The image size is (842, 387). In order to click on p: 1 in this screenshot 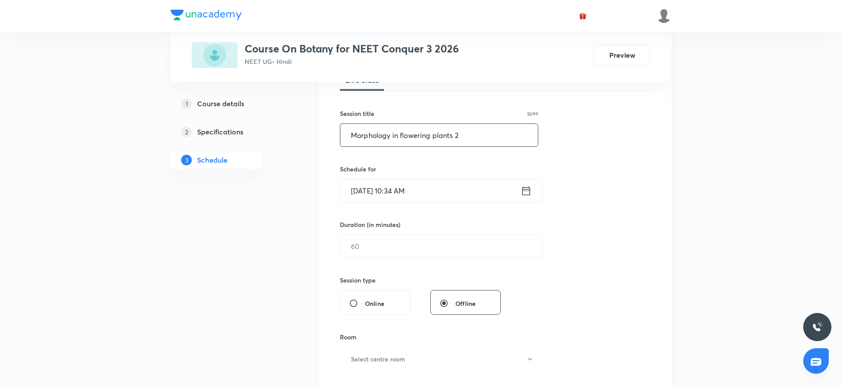, I will do `click(186, 104)`.